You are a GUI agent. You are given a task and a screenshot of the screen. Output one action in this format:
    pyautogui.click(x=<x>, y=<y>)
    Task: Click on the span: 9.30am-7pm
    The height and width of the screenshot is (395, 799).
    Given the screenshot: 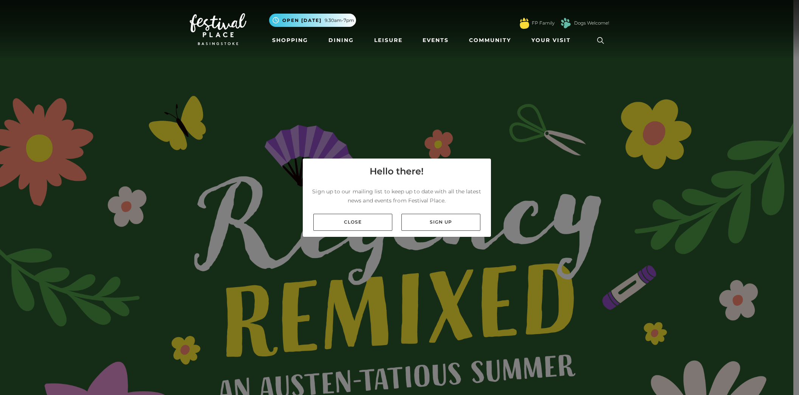 What is the action you would take?
    pyautogui.click(x=340, y=20)
    